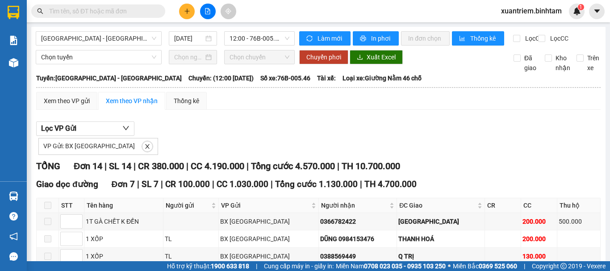  What do you see at coordinates (391, 266) in the screenshot?
I see `span: Miền Nam` at bounding box center [391, 266].